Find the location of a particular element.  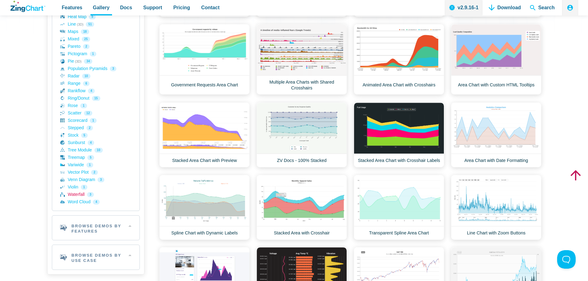

a: Stacked Area Chart with Crosshair Labels is located at coordinates (399, 135).